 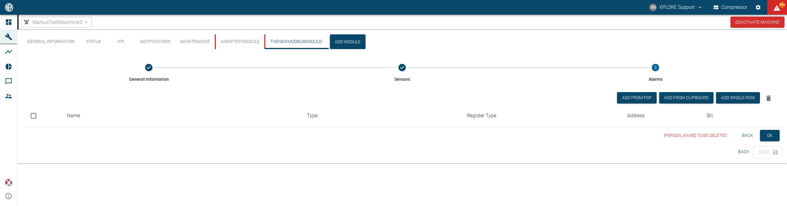 What do you see at coordinates (782, 5) in the screenshot?
I see `span: 99+` at bounding box center [782, 5].